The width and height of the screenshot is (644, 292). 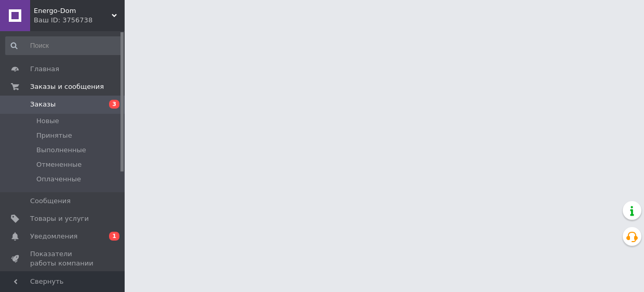 I want to click on span: Заказы, so click(x=43, y=104).